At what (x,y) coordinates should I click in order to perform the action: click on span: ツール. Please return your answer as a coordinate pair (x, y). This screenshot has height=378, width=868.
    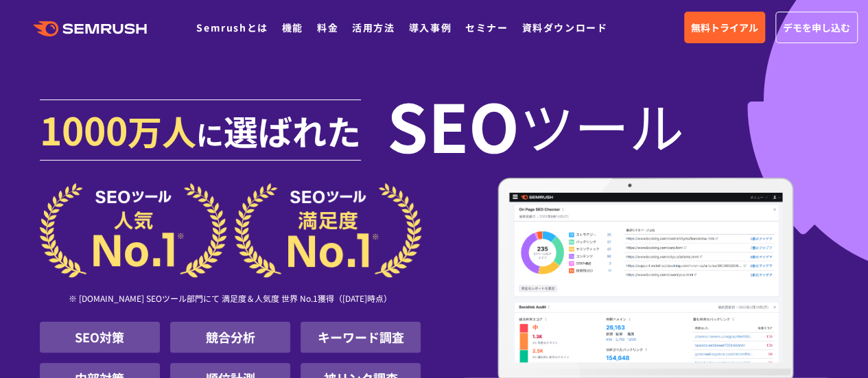
    Looking at the image, I should click on (602, 125).